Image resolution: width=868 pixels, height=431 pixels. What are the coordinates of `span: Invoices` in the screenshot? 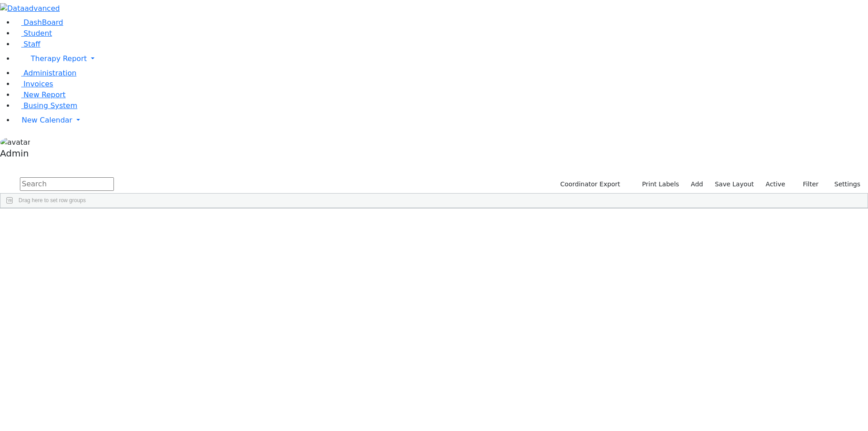 It's located at (39, 84).